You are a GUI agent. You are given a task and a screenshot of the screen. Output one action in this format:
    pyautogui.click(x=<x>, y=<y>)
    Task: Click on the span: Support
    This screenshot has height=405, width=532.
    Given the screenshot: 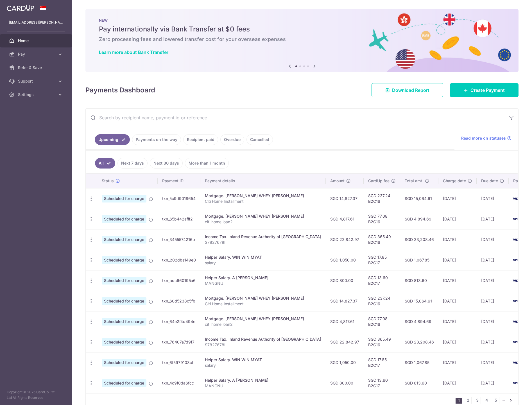 What is the action you would take?
    pyautogui.click(x=36, y=81)
    